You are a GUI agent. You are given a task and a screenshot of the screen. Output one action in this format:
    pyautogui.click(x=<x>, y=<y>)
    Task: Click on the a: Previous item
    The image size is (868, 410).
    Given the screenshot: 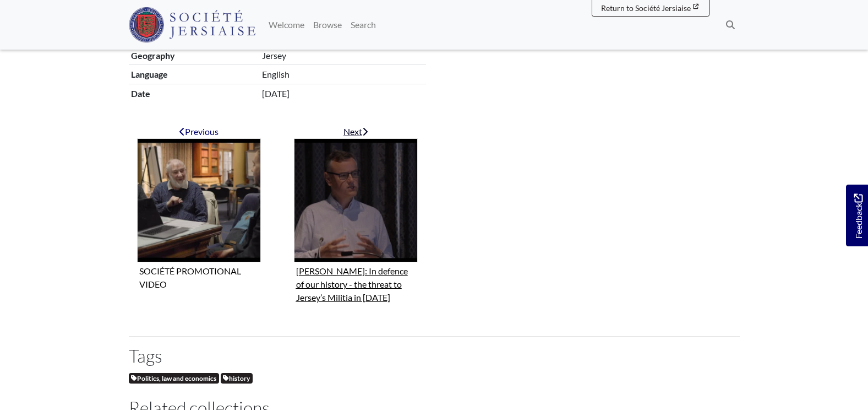 What is the action you would take?
    pyautogui.click(x=199, y=209)
    